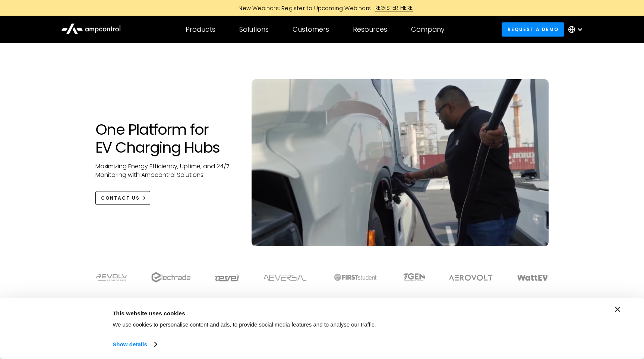 The image size is (644, 359). I want to click on img: electrada logo, so click(171, 277).